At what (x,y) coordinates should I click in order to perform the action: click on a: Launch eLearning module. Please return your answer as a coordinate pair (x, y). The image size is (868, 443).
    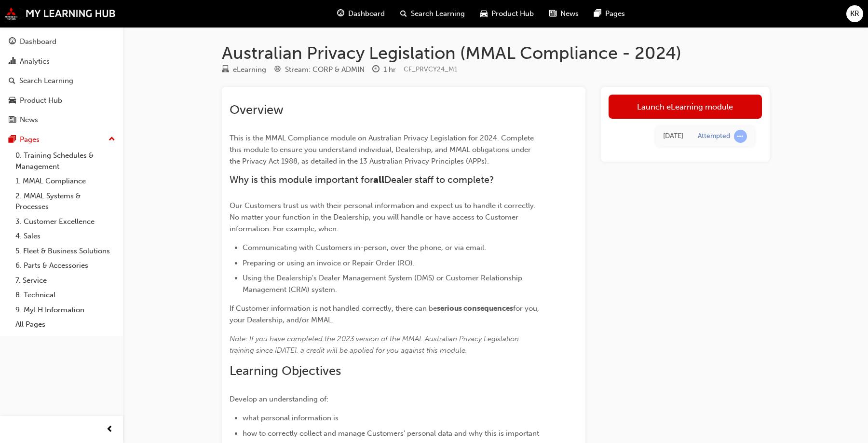
    Looking at the image, I should click on (685, 107).